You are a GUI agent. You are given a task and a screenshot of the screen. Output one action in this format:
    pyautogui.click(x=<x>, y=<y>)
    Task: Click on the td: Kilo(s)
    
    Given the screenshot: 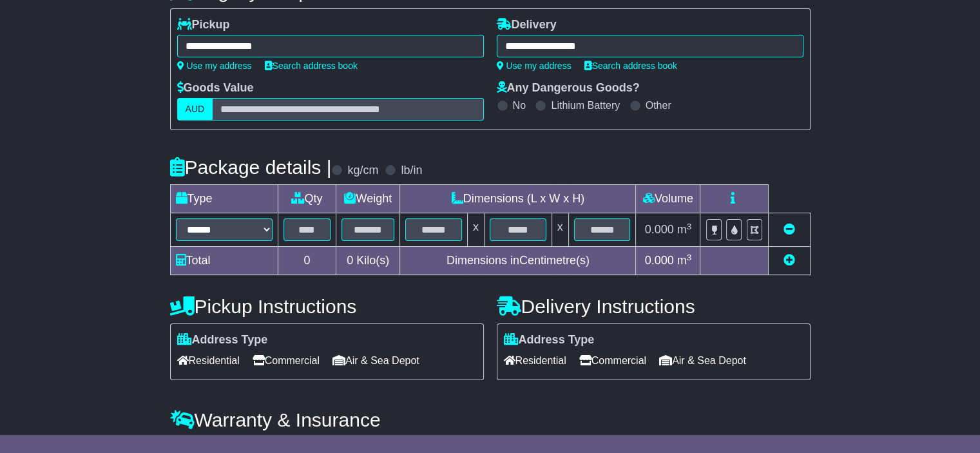 What is the action you would take?
    pyautogui.click(x=368, y=261)
    